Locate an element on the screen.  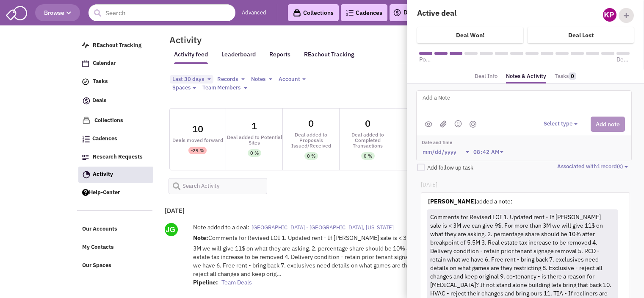
span: Spaces is located at coordinates (181, 87).